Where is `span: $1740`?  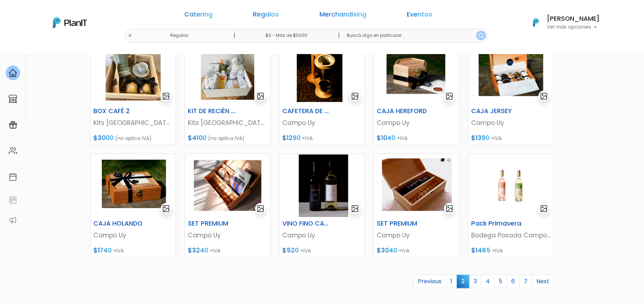
span: $1740 is located at coordinates (102, 250).